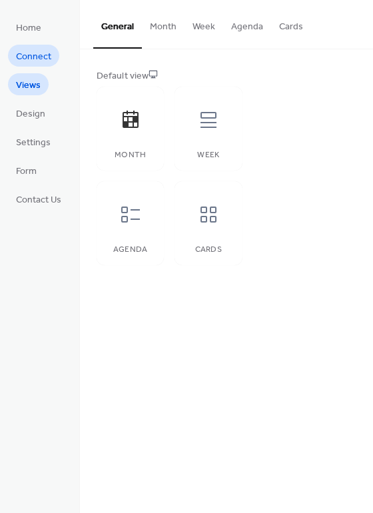 This screenshot has height=513, width=373. I want to click on a: Home, so click(29, 27).